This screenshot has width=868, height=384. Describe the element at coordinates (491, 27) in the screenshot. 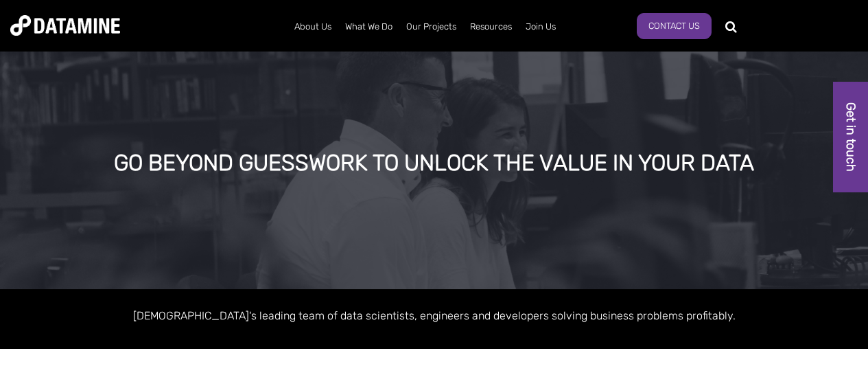

I see `a: Resources` at that location.